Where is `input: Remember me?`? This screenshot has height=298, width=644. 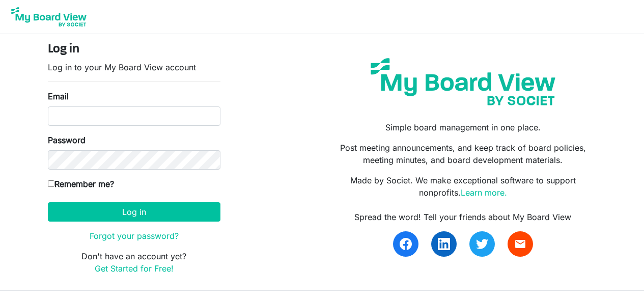
input: Remember me? is located at coordinates (51, 183).